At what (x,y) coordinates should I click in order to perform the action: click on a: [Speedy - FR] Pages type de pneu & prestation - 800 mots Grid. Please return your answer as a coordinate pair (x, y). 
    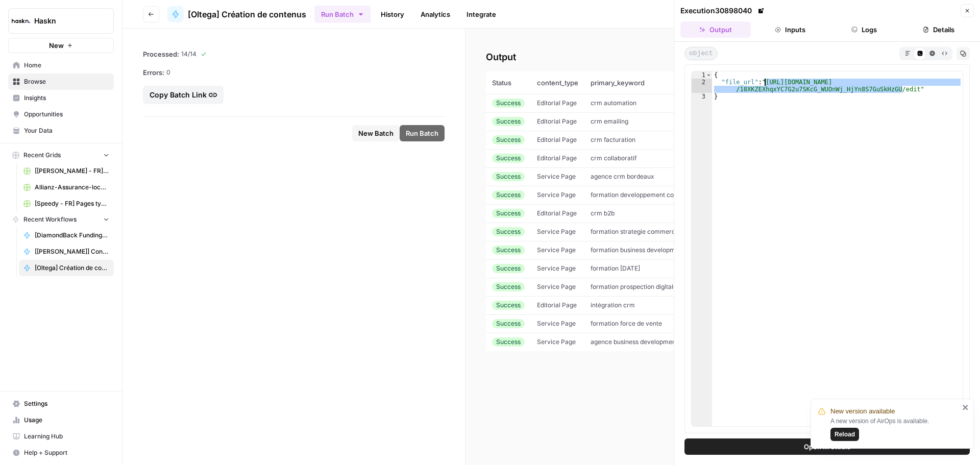
    Looking at the image, I should click on (66, 204).